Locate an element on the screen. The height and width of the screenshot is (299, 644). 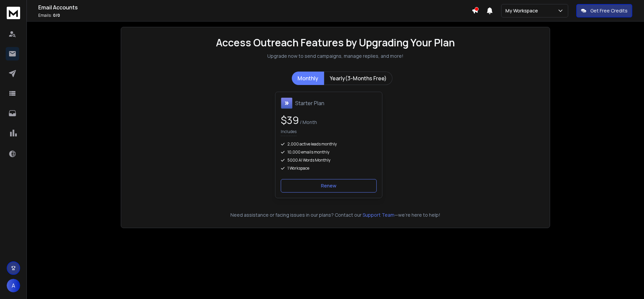
button: Renew is located at coordinates (329, 186).